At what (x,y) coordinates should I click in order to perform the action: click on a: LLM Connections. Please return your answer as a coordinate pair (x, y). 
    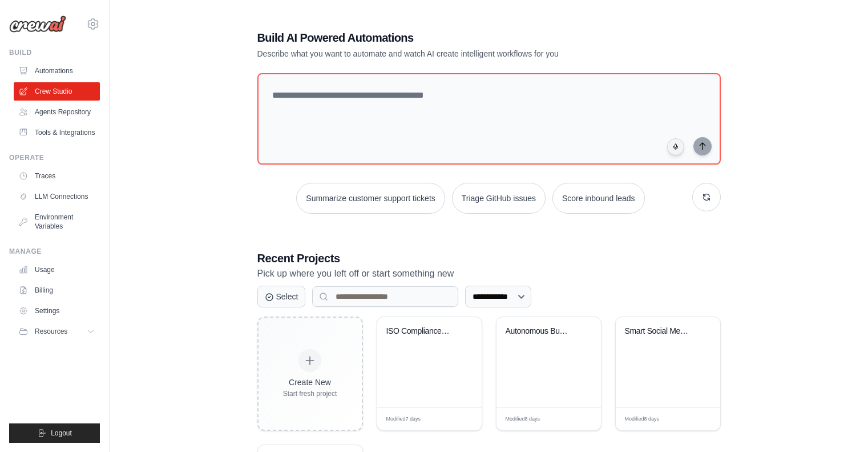
    Looking at the image, I should click on (57, 196).